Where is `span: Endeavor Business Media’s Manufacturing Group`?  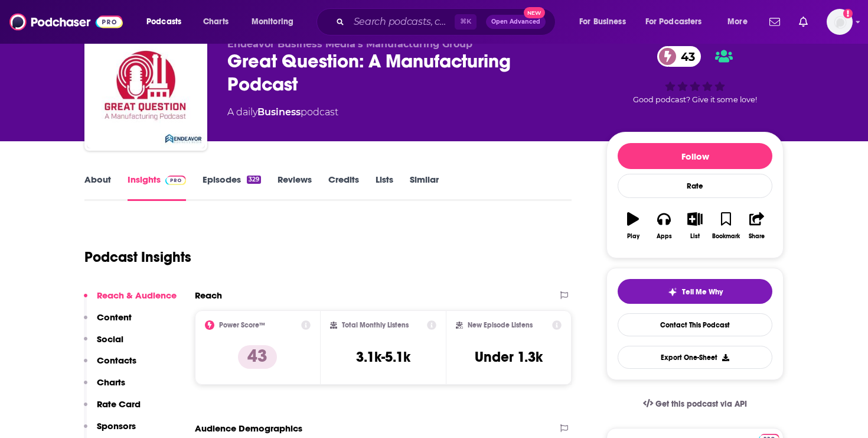 span: Endeavor Business Media’s Manufacturing Group is located at coordinates (349, 44).